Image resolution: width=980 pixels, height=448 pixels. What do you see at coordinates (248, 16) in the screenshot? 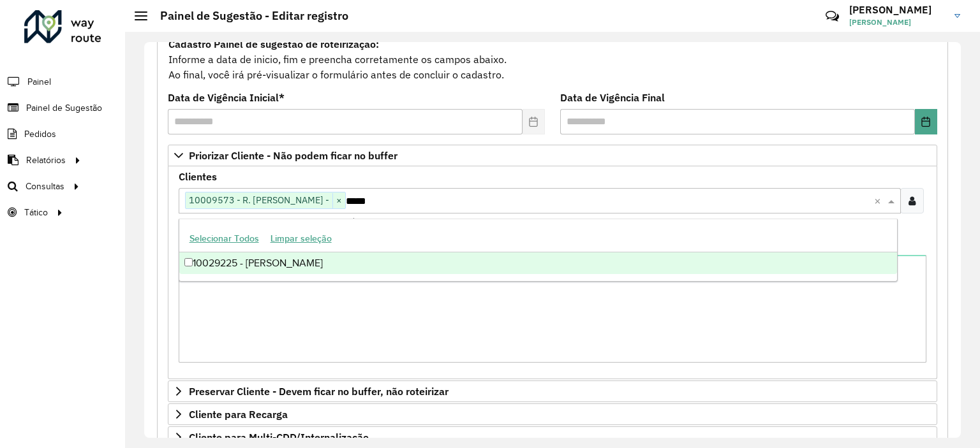
I see `h2: Painel de Sugestão - Editar registro` at bounding box center [248, 16].